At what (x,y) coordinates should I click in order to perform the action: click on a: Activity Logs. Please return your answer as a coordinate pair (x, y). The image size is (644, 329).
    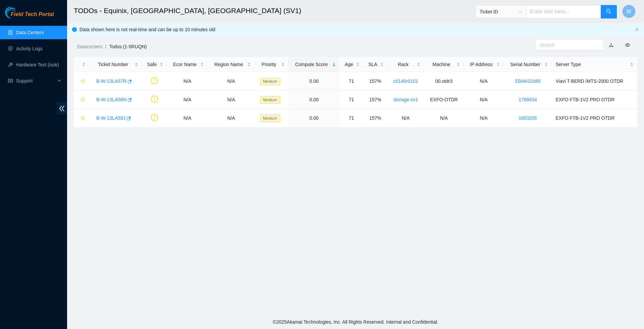
    Looking at the image, I should click on (29, 49).